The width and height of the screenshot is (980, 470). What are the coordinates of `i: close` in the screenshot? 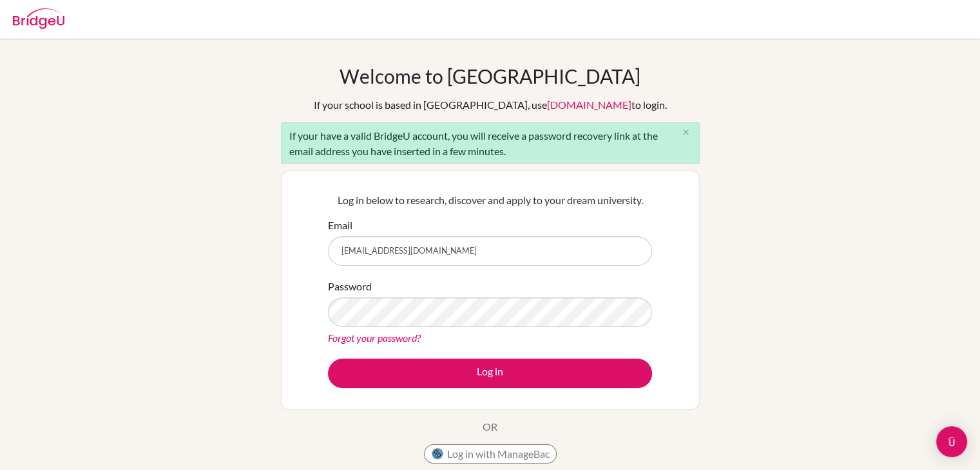 It's located at (686, 132).